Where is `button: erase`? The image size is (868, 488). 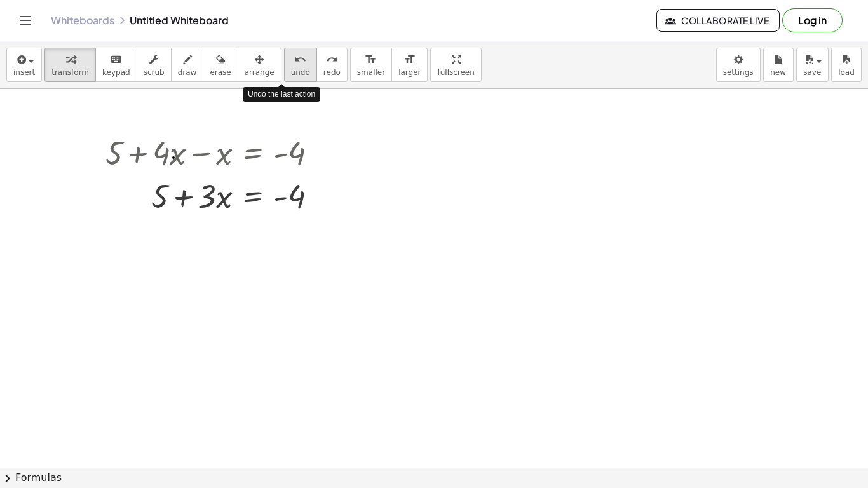 button: erase is located at coordinates (220, 65).